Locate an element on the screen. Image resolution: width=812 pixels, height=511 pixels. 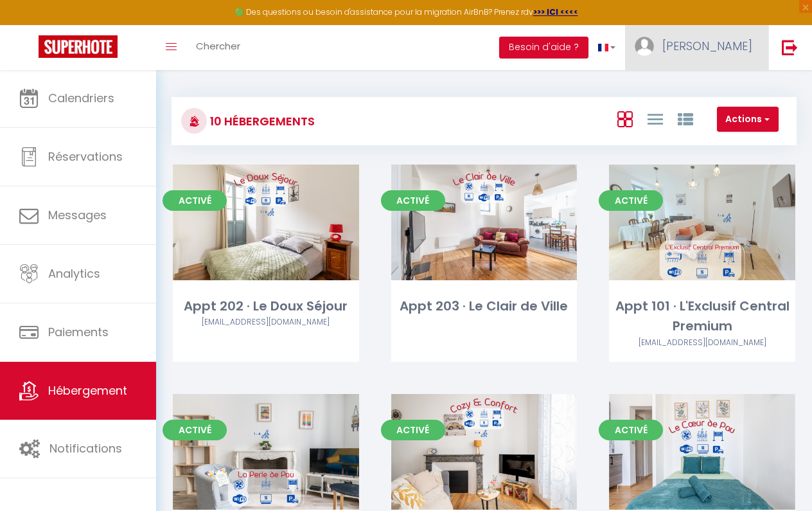
img: Super Booking is located at coordinates (78, 46).